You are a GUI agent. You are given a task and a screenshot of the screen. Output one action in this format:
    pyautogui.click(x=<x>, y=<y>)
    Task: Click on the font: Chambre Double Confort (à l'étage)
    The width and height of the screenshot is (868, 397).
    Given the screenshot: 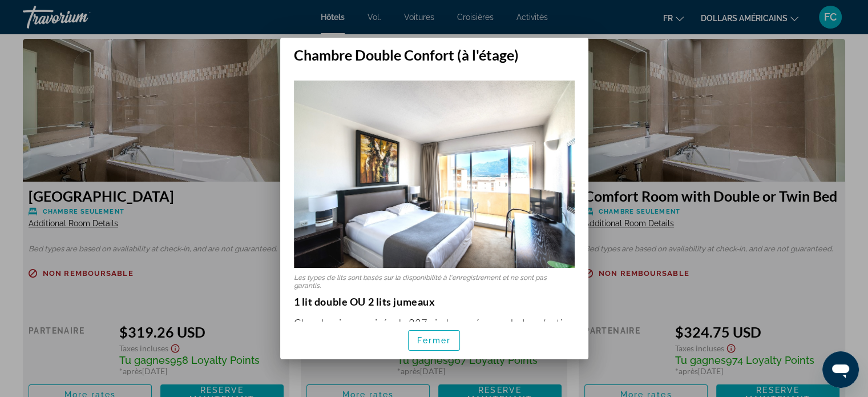 What is the action you would take?
    pyautogui.click(x=406, y=55)
    